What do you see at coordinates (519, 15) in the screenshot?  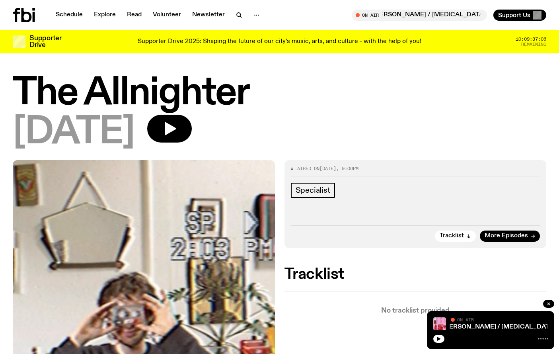 I see `button: Support Us` at bounding box center [519, 15].